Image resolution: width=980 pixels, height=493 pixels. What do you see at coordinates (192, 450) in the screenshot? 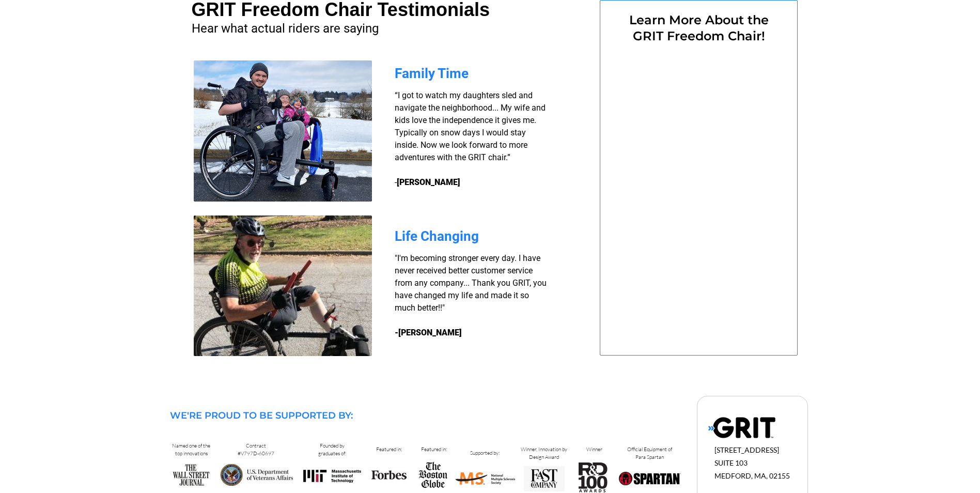
I see `span: Named one of the top innovations` at bounding box center [192, 450].